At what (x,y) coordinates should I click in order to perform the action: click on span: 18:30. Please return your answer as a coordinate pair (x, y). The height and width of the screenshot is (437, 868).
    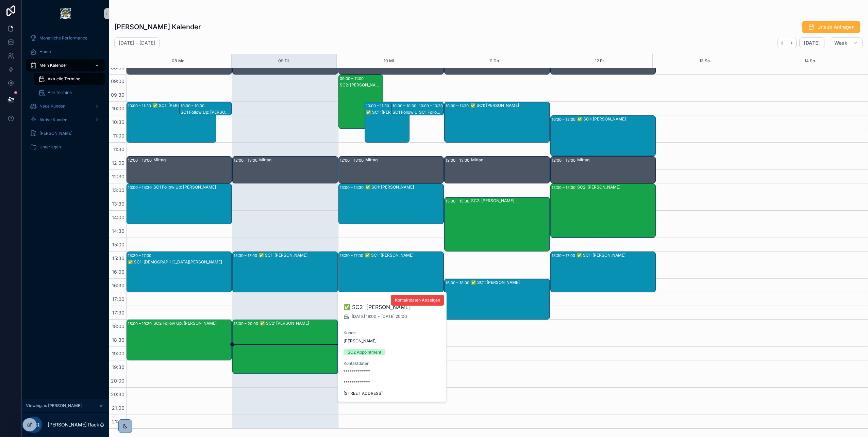
    Looking at the image, I should click on (118, 339).